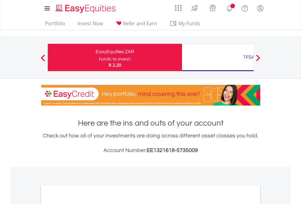 Image resolution: width=301 pixels, height=204 pixels. What do you see at coordinates (258, 61) in the screenshot?
I see `button: Next` at bounding box center [258, 61].